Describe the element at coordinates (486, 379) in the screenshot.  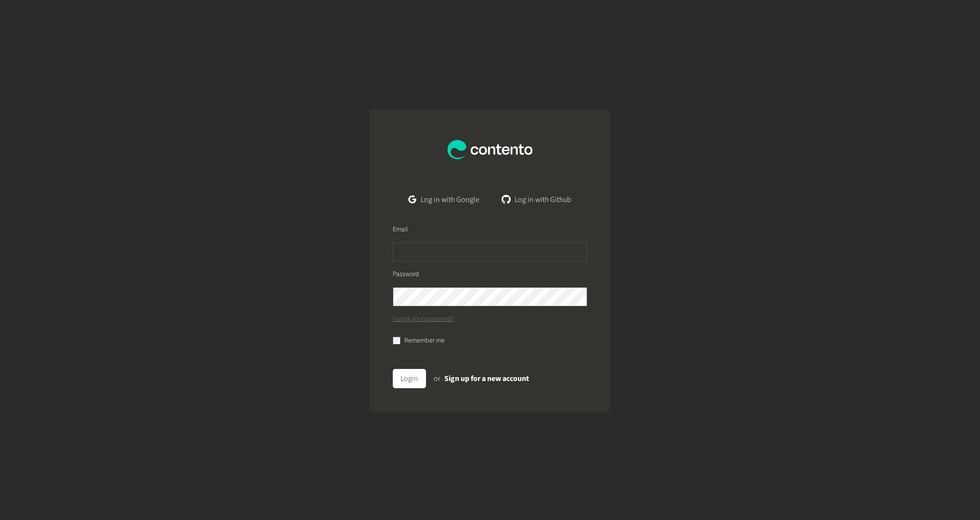
I see `a: Sign up for a new account` at that location.